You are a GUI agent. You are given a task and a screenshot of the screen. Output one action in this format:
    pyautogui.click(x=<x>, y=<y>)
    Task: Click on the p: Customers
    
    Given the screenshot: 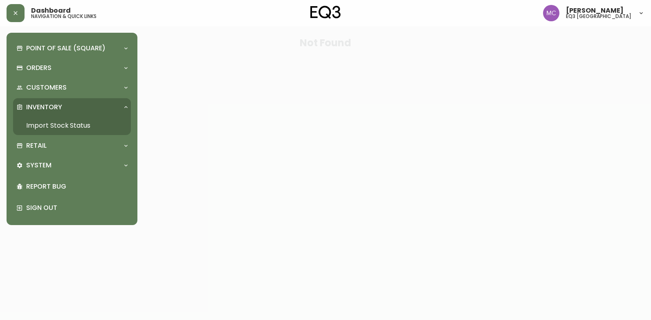 What is the action you would take?
    pyautogui.click(x=46, y=87)
    